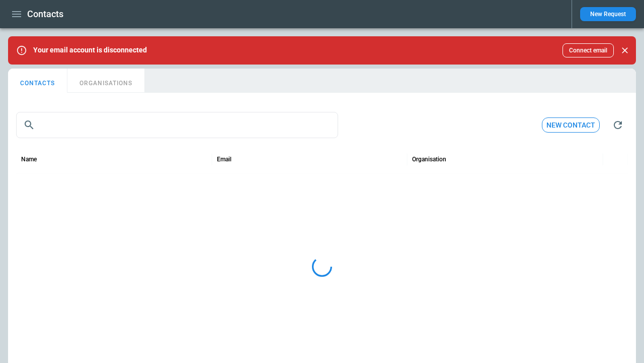 This screenshot has height=363, width=644. Describe the element at coordinates (588, 51) in the screenshot. I see `button: Connect email` at that location.